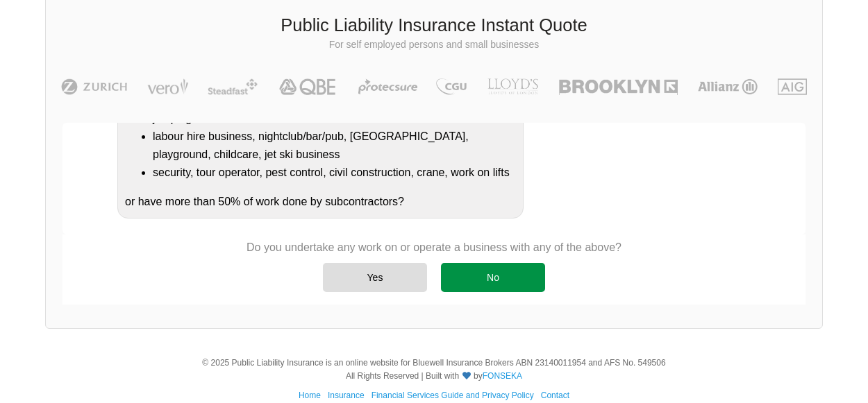  What do you see at coordinates (93, 87) in the screenshot?
I see `img: Zurich | Public Liability Insurance` at bounding box center [93, 87].